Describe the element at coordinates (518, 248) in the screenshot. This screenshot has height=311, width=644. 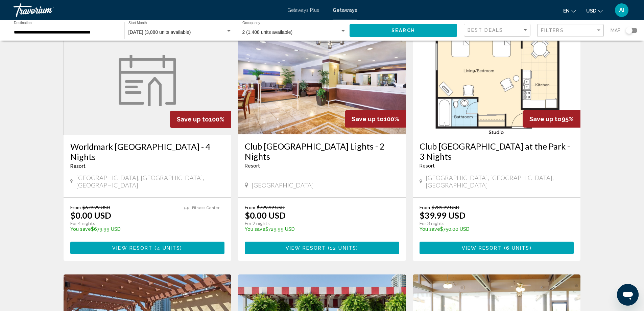
I see `span: 6 units` at that location.